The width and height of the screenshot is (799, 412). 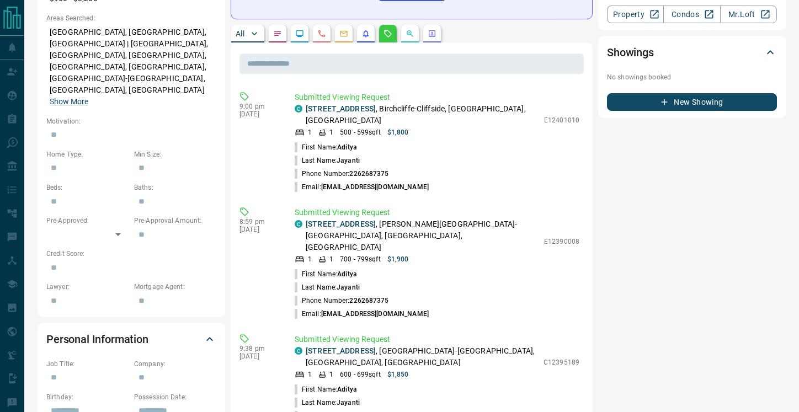 What do you see at coordinates (259, 349) in the screenshot?
I see `p: 9:38 pm` at bounding box center [259, 349].